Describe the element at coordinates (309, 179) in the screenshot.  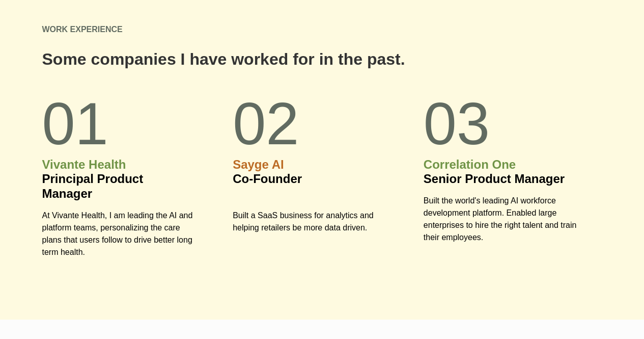
I see `h3: Co-Founder ‍` at that location.